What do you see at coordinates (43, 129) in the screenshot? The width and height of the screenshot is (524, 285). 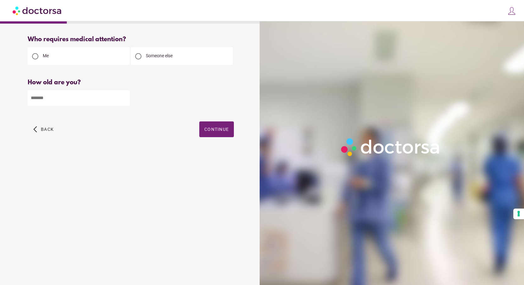 I see `button: arrow_back_ios Back` at bounding box center [43, 129].